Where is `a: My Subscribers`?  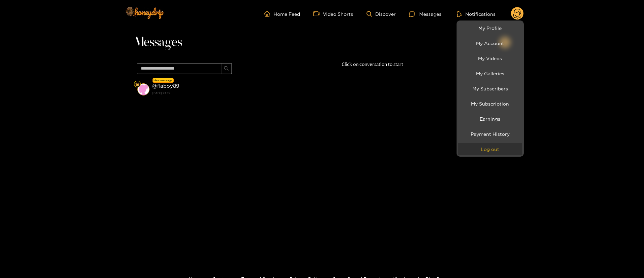 a: My Subscribers is located at coordinates (490, 89).